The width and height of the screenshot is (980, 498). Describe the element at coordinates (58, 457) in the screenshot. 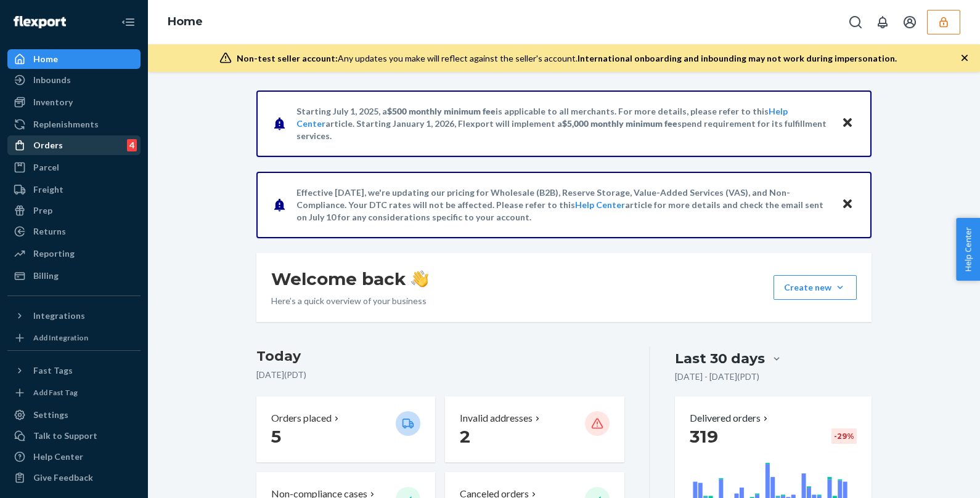

I see `div: Help Center` at that location.